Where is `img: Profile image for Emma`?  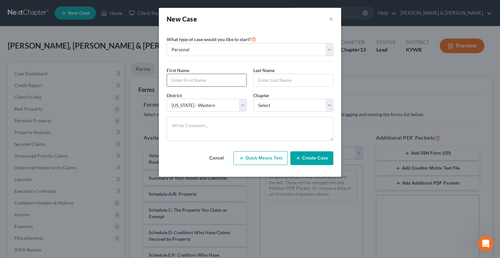 img: Profile image for Emma is located at coordinates (24, 9).